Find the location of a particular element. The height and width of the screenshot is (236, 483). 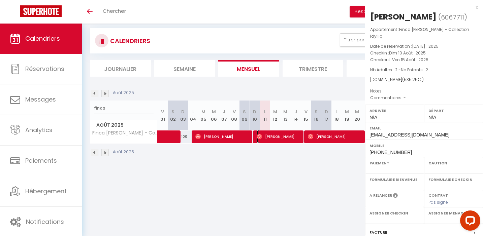

span: Dim 10 Août . 2025 is located at coordinates (407, 53).